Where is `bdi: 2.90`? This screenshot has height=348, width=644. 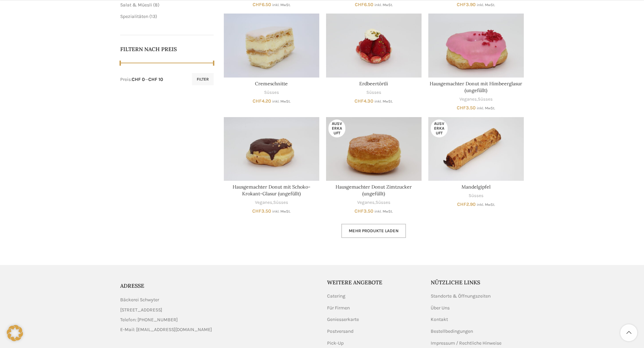
bdi: 2.90 is located at coordinates (466, 204).